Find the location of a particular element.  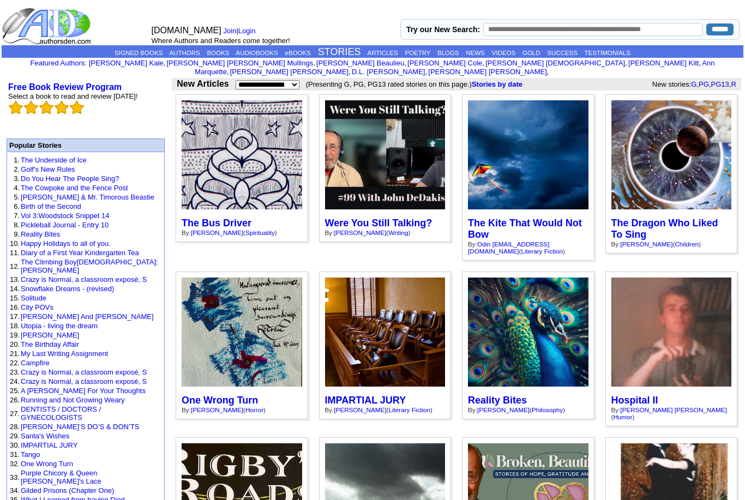

a: Solitude is located at coordinates (33, 298).